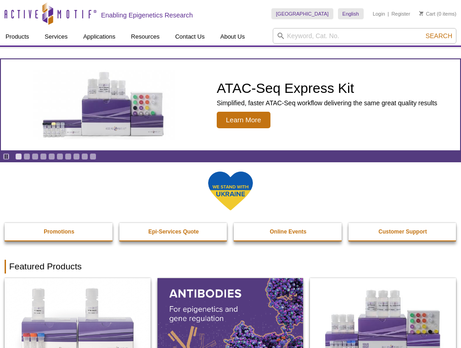  Describe the element at coordinates (18, 156) in the screenshot. I see `a: Go to slide 1` at that location.